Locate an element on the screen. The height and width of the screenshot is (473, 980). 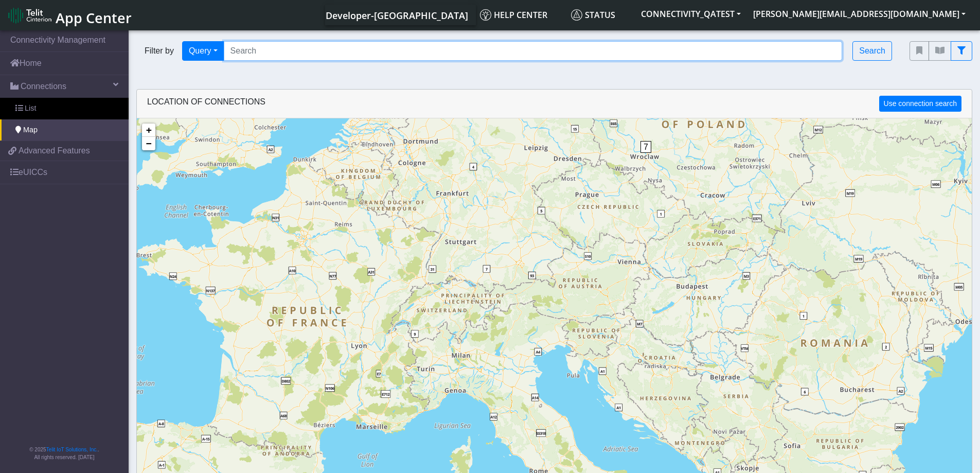
input: Search... is located at coordinates (533, 51).